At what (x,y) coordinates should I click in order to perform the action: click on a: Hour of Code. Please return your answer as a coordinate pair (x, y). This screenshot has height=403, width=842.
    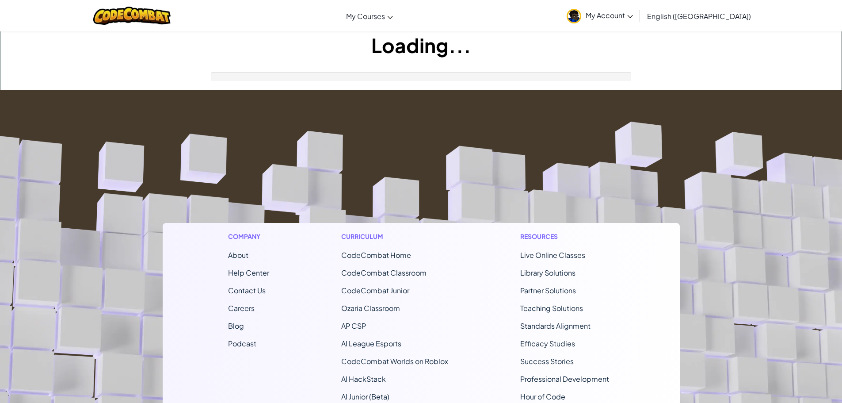
    Looking at the image, I should click on (543, 396).